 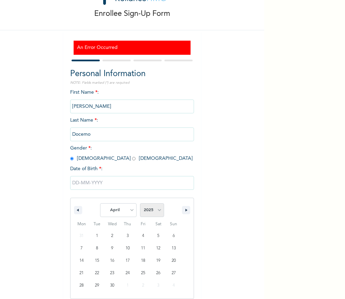 What do you see at coordinates (82, 248) in the screenshot?
I see `button: 7` at bounding box center [82, 248].